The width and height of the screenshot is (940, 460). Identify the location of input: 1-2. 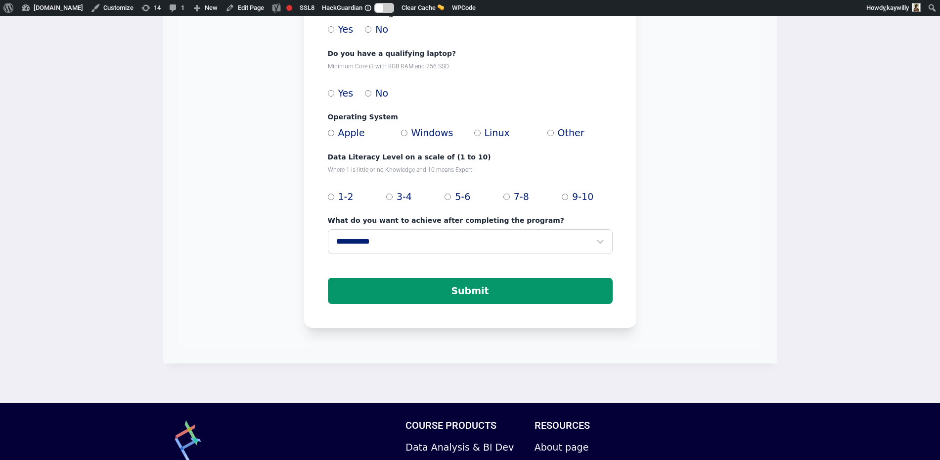
(331, 196).